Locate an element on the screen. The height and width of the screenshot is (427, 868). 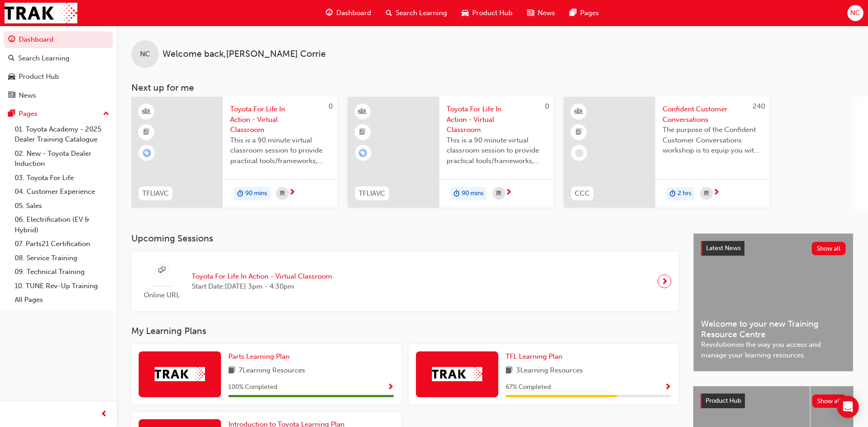
div: Pages is located at coordinates (28, 114).